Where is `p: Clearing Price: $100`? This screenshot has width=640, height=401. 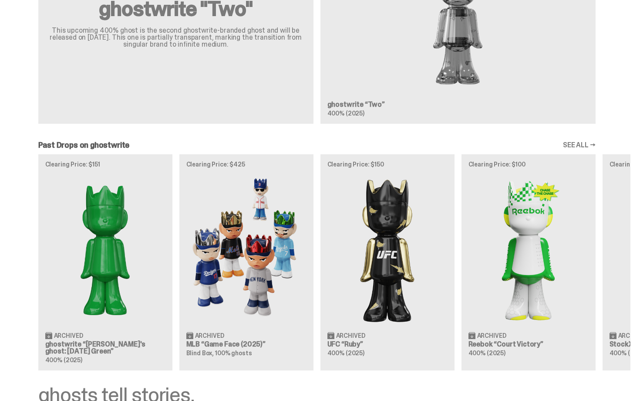
p: Clearing Price: $100 is located at coordinates (529, 164).